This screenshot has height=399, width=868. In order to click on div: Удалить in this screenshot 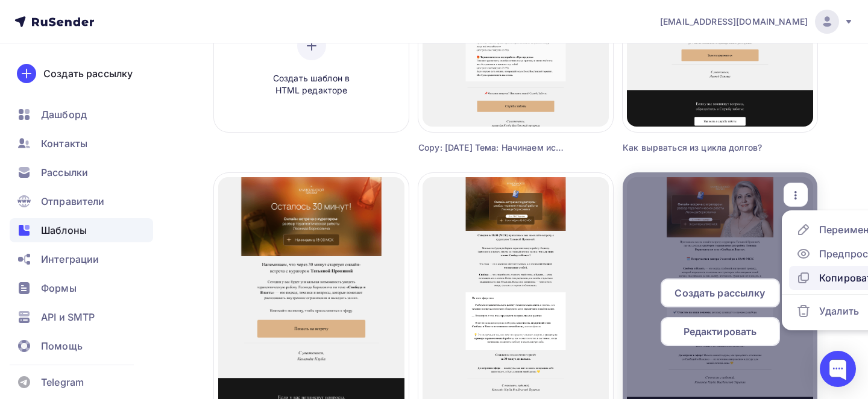, I will do `click(839, 311)`.